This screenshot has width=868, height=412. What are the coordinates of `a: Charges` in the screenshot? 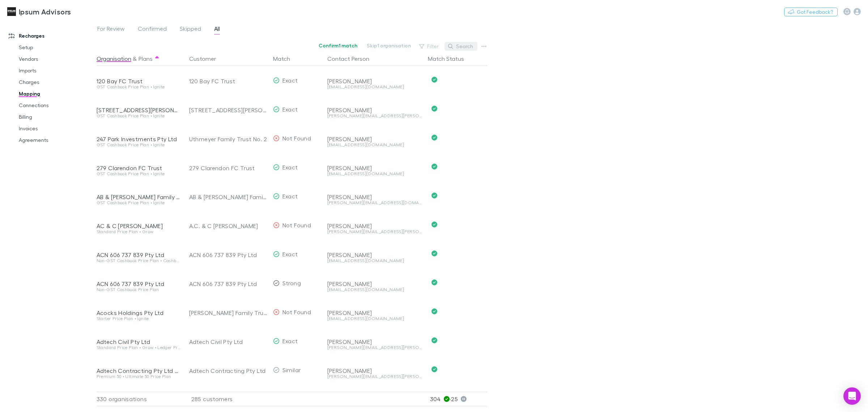 It's located at (57, 82).